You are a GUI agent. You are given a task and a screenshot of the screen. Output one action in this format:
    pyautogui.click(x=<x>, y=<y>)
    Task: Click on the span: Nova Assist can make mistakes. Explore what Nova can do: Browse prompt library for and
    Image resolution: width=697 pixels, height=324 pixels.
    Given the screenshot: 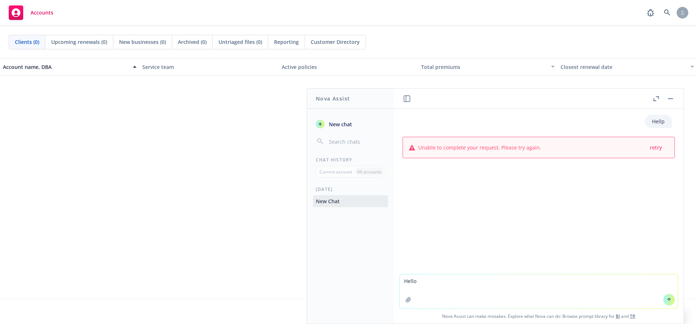 What is the action you would take?
    pyautogui.click(x=539, y=316)
    